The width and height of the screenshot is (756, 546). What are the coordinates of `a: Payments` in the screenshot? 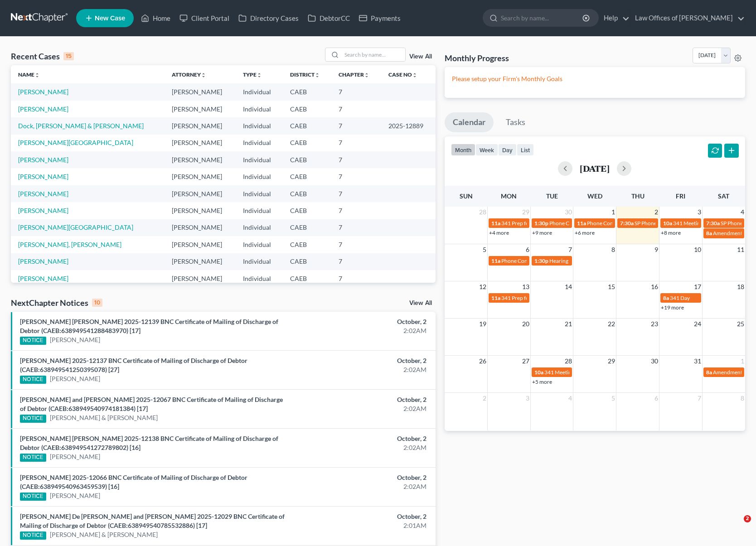 It's located at (380, 18).